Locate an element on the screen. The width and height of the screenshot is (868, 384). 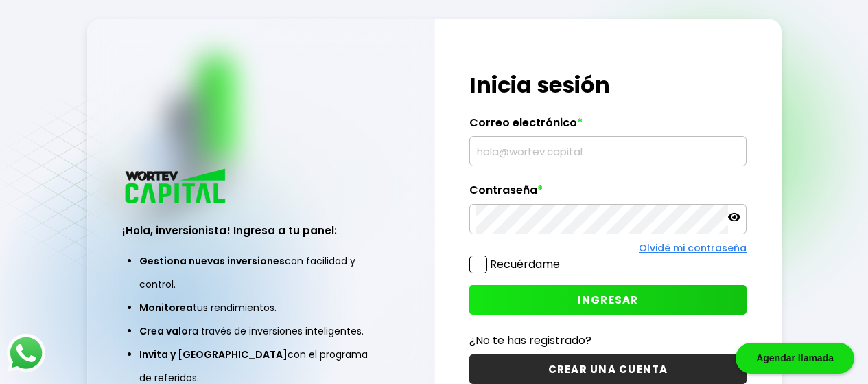
li: tus rendimientos. is located at coordinates (260, 308).